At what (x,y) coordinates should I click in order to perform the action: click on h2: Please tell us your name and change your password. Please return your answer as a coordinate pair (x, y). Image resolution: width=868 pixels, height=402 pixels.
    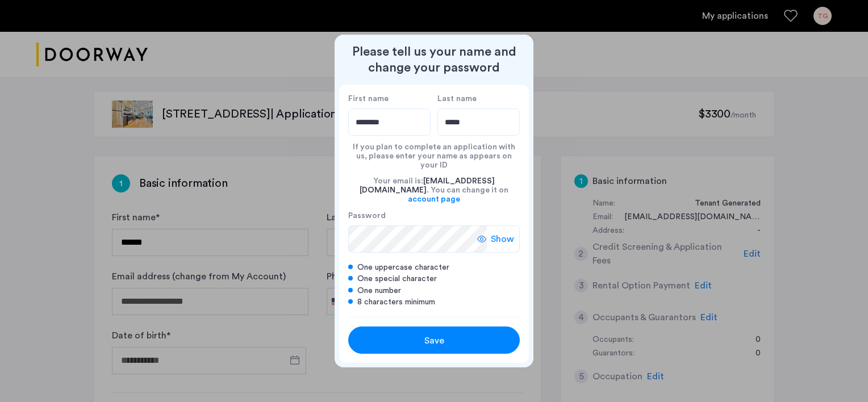
    Looking at the image, I should click on (434, 60).